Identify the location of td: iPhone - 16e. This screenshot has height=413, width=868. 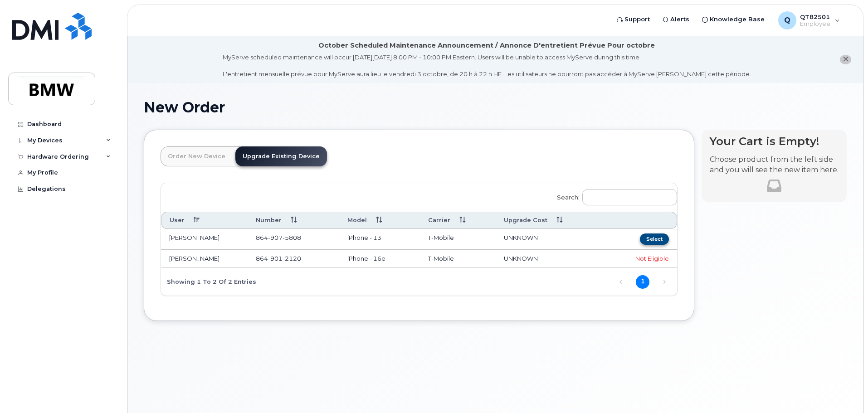
(379, 259).